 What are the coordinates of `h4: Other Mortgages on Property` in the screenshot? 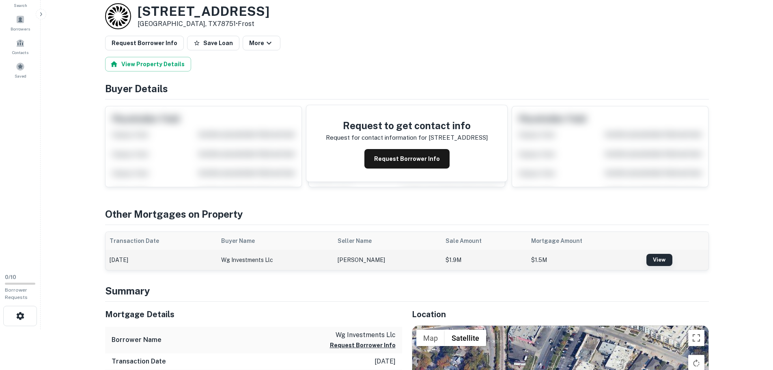 It's located at (407, 214).